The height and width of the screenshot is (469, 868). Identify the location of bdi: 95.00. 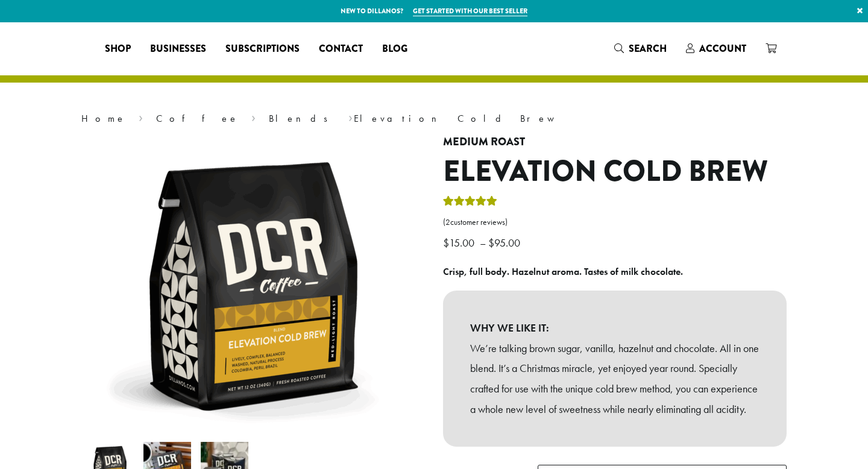
(506, 242).